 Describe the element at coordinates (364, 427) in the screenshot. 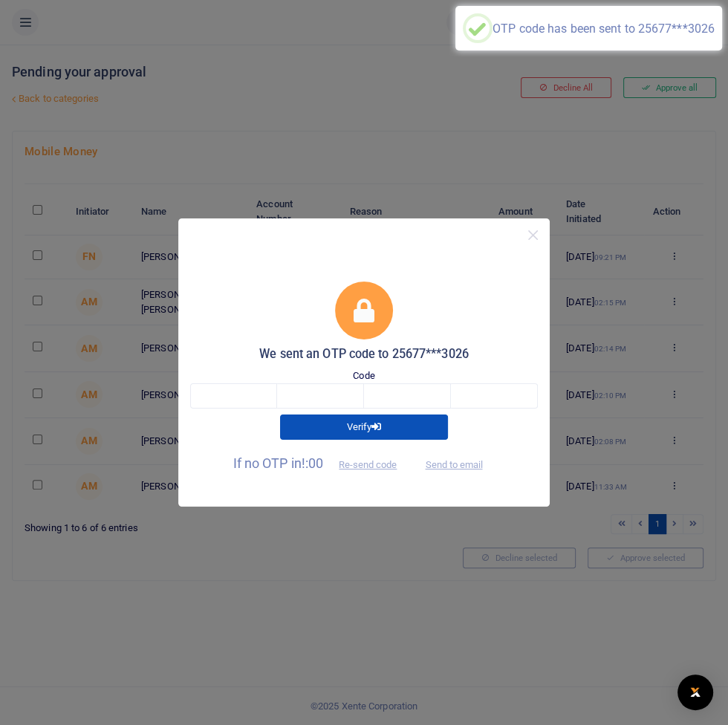

I see `button: Verify` at that location.